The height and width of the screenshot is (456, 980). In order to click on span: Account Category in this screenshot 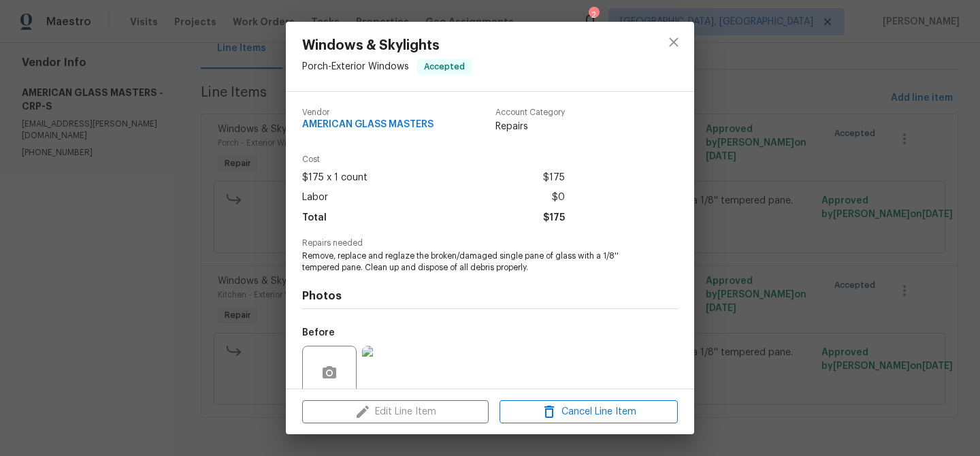, I will do `click(530, 112)`.